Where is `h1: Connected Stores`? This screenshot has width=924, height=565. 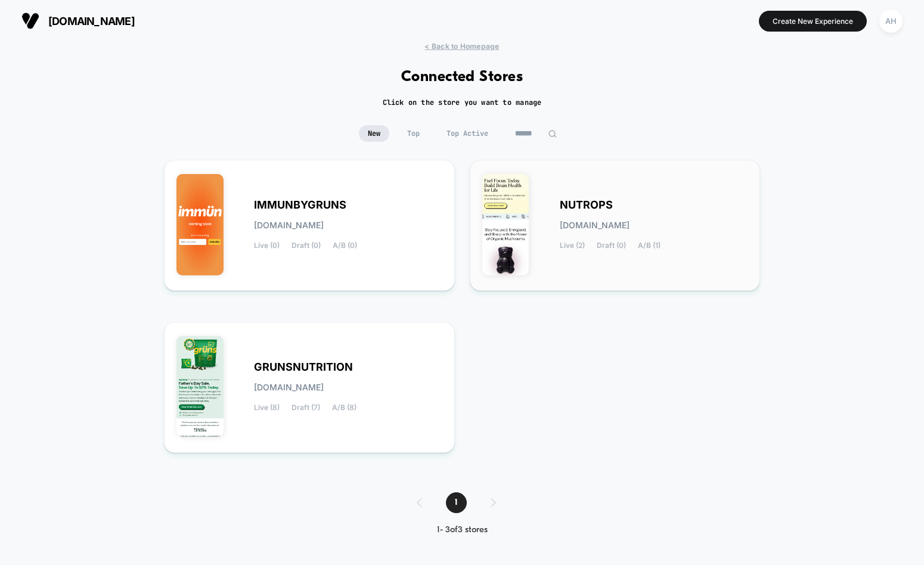 h1: Connected Stores is located at coordinates (462, 77).